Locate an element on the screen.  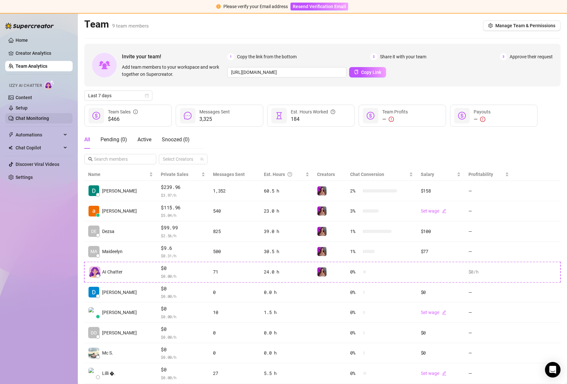
span: $9.6 is located at coordinates (183, 248).